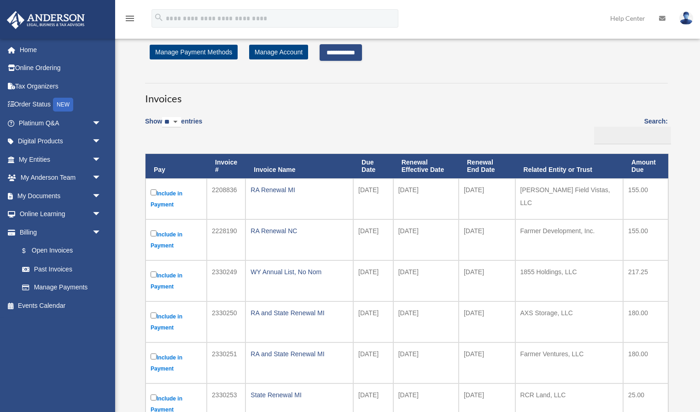 Image resolution: width=700 pixels, height=412 pixels. Describe the element at coordinates (61, 50) in the screenshot. I see `a: Home` at that location.